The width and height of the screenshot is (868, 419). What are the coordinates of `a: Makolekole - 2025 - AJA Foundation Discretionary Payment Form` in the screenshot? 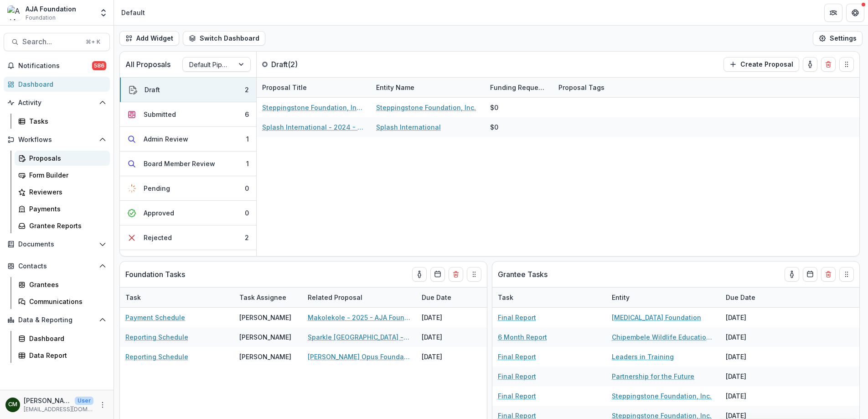 It's located at (359, 317).